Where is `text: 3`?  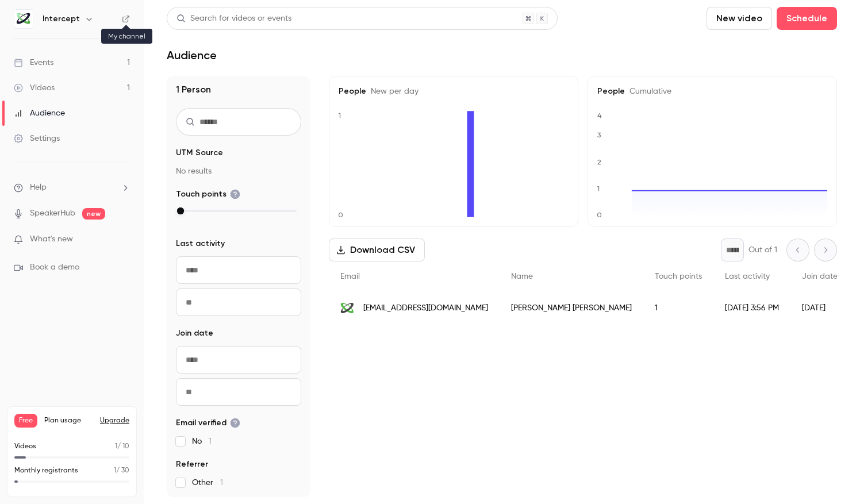
text: 3 is located at coordinates (599, 135).